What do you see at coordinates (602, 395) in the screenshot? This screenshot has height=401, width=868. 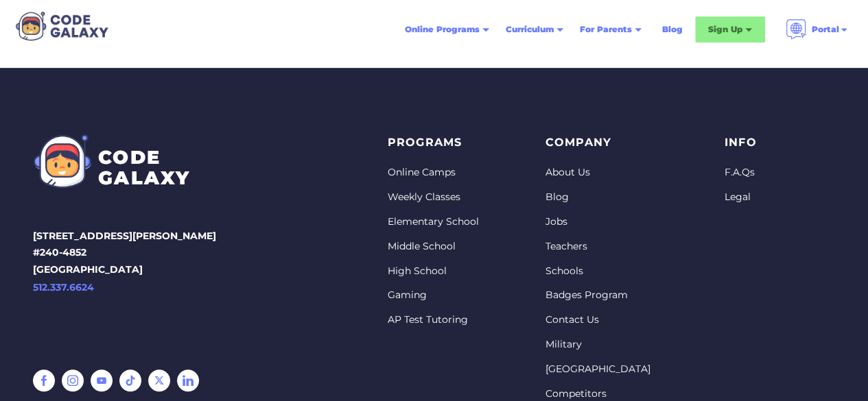 I see `a: Competitors` at bounding box center [602, 395].